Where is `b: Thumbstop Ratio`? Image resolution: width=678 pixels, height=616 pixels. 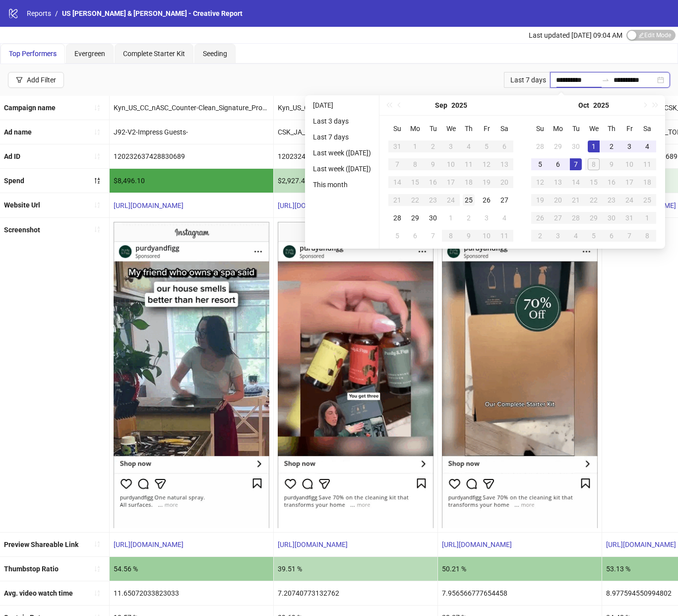 b: Thumbstop Ratio is located at coordinates (31, 568).